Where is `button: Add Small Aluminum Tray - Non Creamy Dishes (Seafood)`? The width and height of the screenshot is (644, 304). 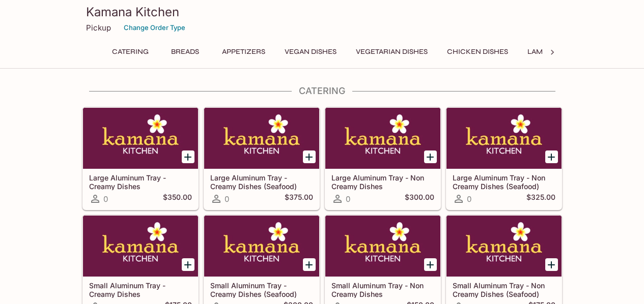
button: Add Small Aluminum Tray - Non Creamy Dishes (Seafood) is located at coordinates (551, 265).